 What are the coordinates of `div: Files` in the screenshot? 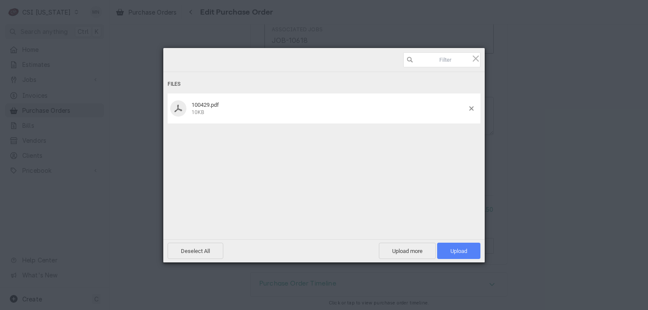 It's located at (324, 84).